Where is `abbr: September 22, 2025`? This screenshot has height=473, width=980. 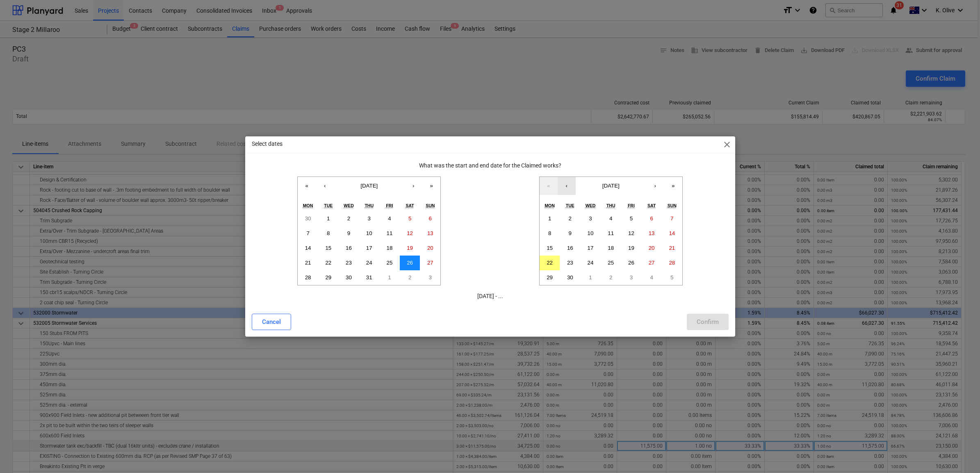 abbr: September 22, 2025 is located at coordinates (549, 263).